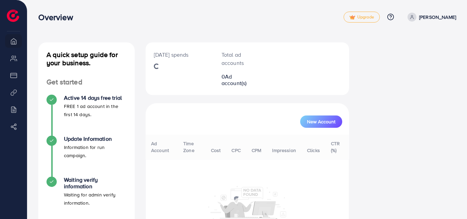  I want to click on h4: A quick setup guide for your business., so click(86, 59).